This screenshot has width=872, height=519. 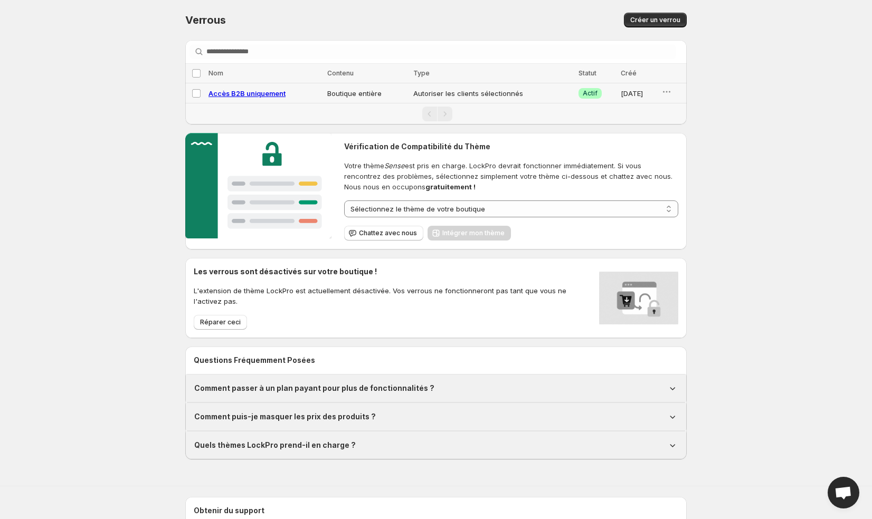 What do you see at coordinates (843, 493) in the screenshot?
I see `div: Open chat` at bounding box center [843, 493].